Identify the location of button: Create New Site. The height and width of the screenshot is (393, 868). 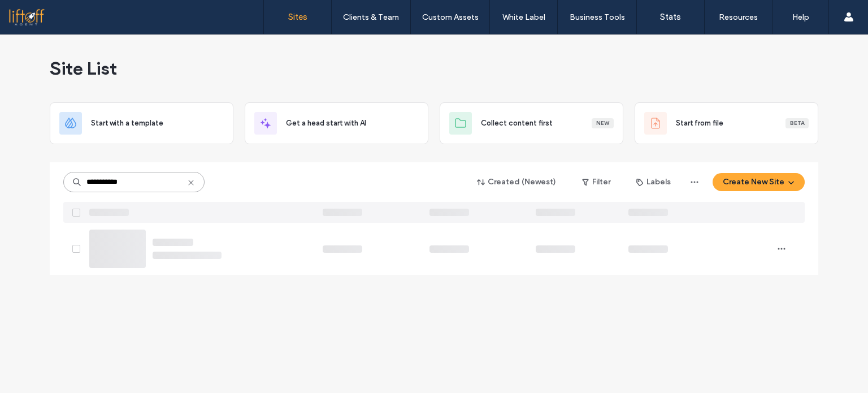
(758, 182).